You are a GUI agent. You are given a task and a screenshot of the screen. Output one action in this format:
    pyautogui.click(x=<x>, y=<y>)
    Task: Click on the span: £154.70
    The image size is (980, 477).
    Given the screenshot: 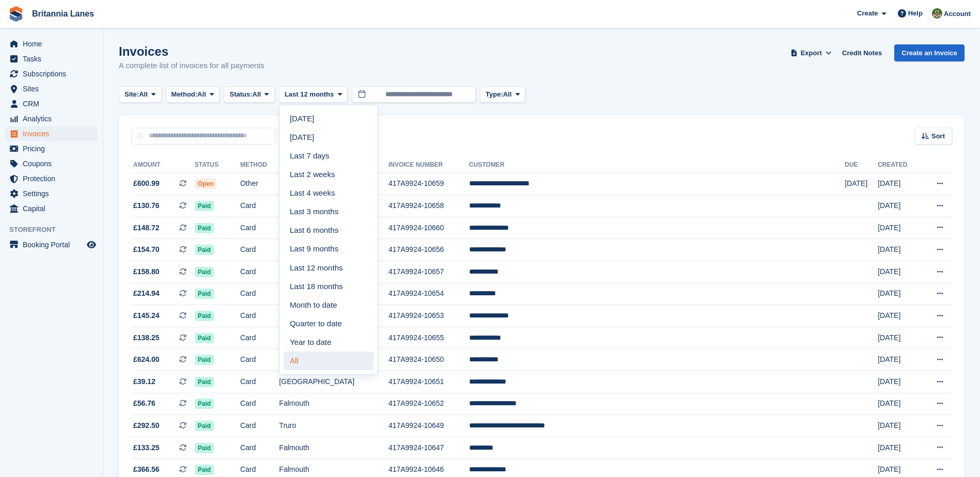 What is the action you would take?
    pyautogui.click(x=146, y=250)
    